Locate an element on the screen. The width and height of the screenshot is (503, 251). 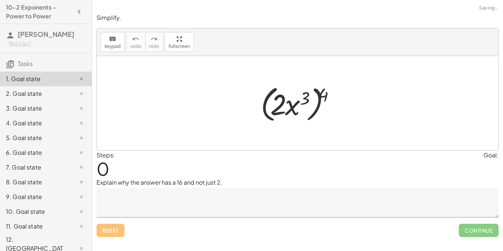
button: fullscreen is located at coordinates (179, 42).